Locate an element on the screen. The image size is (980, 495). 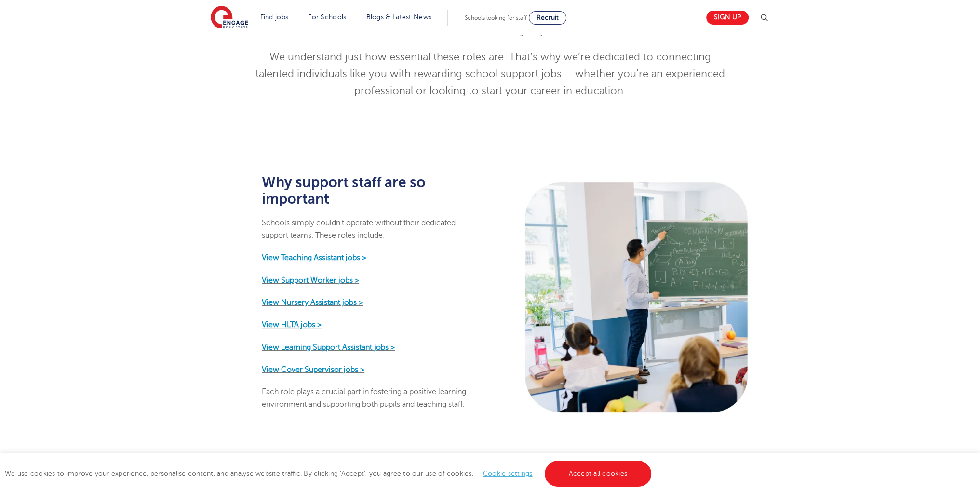
a: Recruit is located at coordinates (548, 17).